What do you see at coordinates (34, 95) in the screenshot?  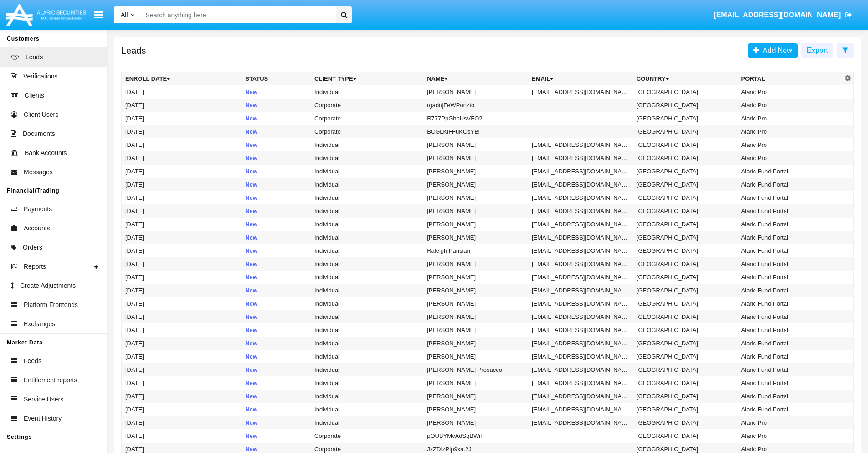 I see `span: Clients` at bounding box center [34, 95].